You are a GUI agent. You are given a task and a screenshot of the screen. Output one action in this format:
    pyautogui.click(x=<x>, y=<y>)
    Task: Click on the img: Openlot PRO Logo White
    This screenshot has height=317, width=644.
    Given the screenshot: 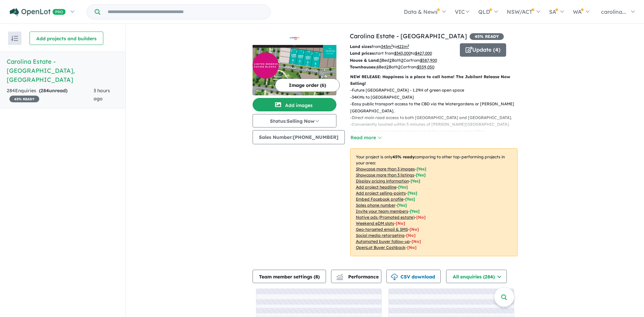 What is the action you would take?
    pyautogui.click(x=37, y=12)
    